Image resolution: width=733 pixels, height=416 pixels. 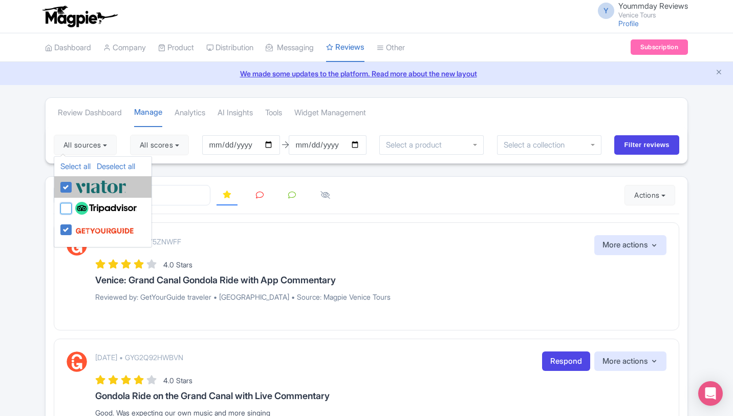 What do you see at coordinates (538, 145) in the screenshot?
I see `input: Select a collection` at bounding box center [538, 145].